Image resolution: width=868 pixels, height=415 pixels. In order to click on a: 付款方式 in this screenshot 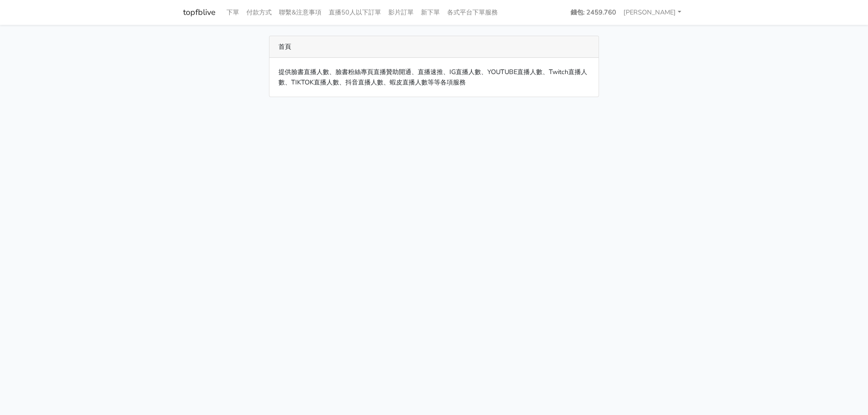, I will do `click(259, 12)`.